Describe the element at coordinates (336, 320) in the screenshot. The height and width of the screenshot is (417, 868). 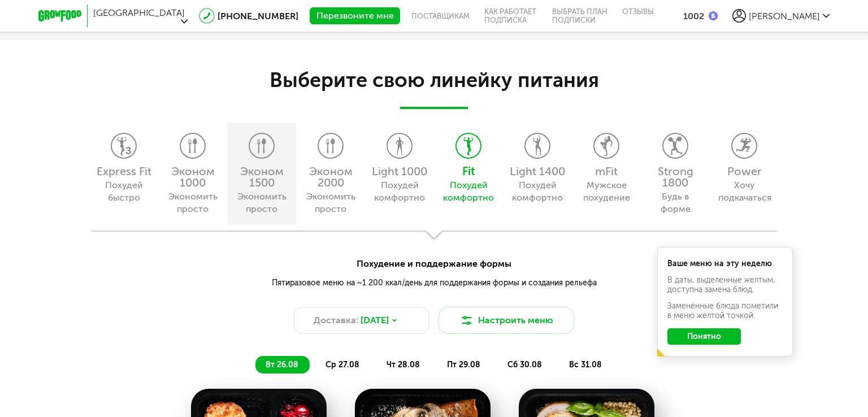
I see `span: Доставка:` at that location.